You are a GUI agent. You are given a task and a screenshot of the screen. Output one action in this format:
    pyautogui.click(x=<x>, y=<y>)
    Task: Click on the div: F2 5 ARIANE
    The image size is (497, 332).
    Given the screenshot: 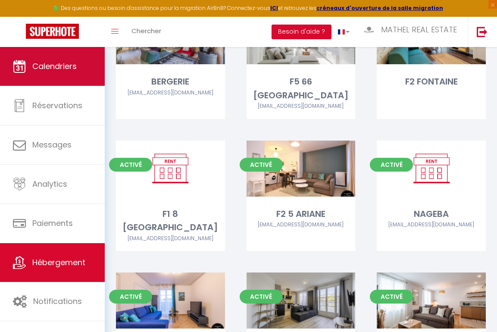 What is the action you would take?
    pyautogui.click(x=301, y=214)
    